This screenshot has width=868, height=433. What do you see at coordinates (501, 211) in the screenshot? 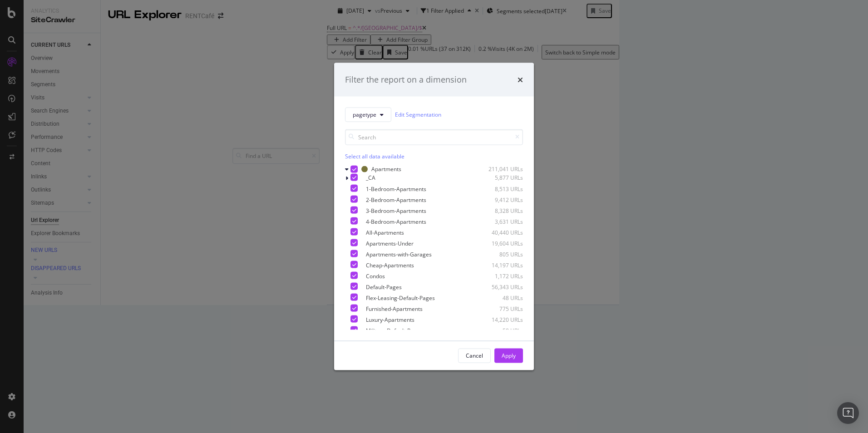
I see `div: 8,328 URLs` at bounding box center [501, 211].